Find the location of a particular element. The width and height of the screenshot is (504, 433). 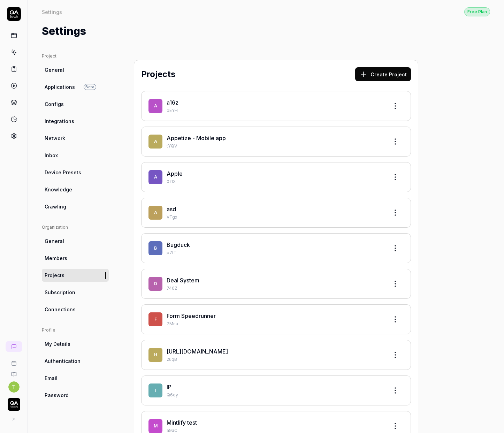

p: oEYH is located at coordinates (275, 110).